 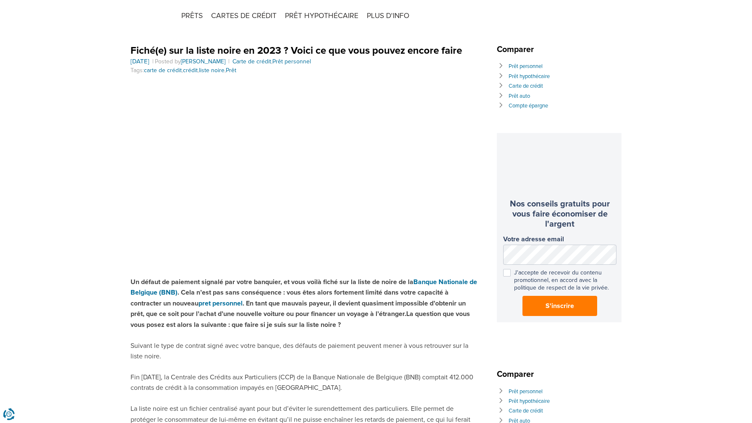 I want to click on a: Compte épargne, so click(x=529, y=106).